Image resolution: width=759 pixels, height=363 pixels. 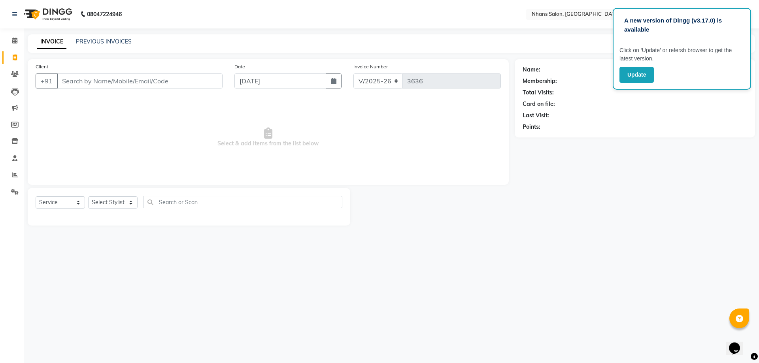 What do you see at coordinates (243, 202) in the screenshot?
I see `input: Search or Scan` at bounding box center [243, 202].